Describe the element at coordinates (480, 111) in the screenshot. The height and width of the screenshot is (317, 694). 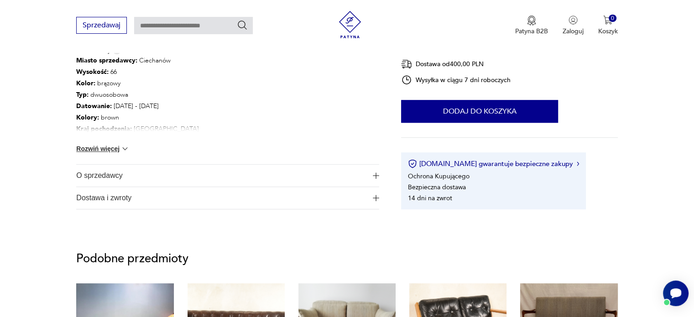
I see `button: Dodaj do koszyka` at that location.